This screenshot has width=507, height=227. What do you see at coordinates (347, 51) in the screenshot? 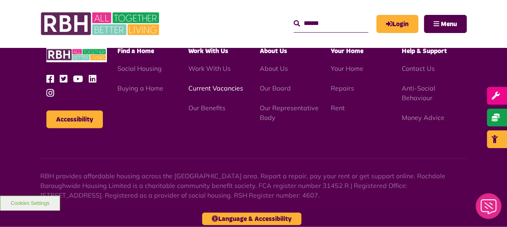
I see `span: Your Home` at bounding box center [347, 51].